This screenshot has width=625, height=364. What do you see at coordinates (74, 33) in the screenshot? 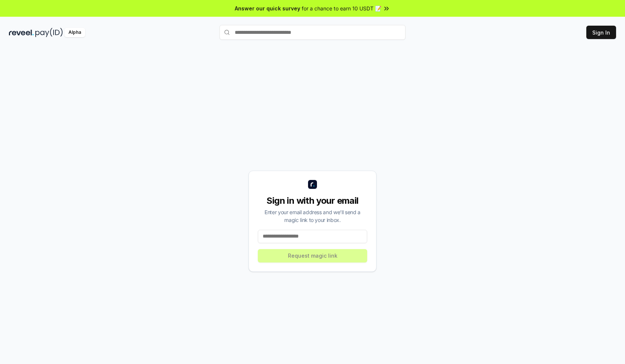
I see `div: Alpha` at bounding box center [74, 33].